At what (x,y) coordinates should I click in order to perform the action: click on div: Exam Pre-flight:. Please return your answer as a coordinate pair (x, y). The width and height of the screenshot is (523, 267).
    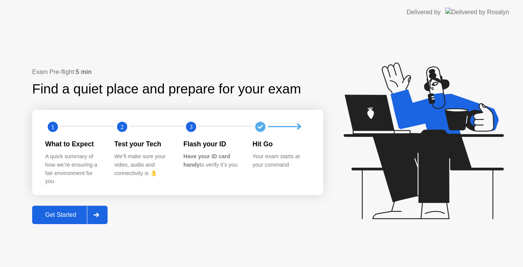
    Looking at the image, I should click on (178, 72).